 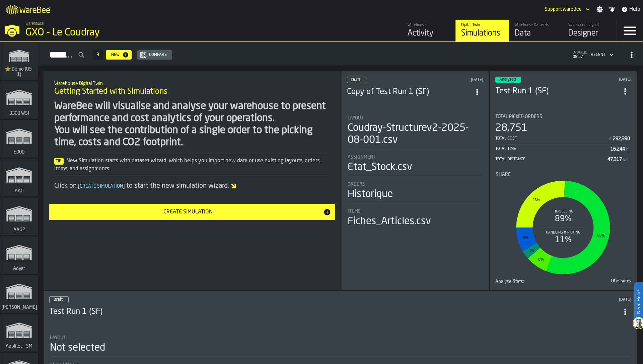 I want to click on div: DropdownMenuValue-4, so click(x=601, y=55).